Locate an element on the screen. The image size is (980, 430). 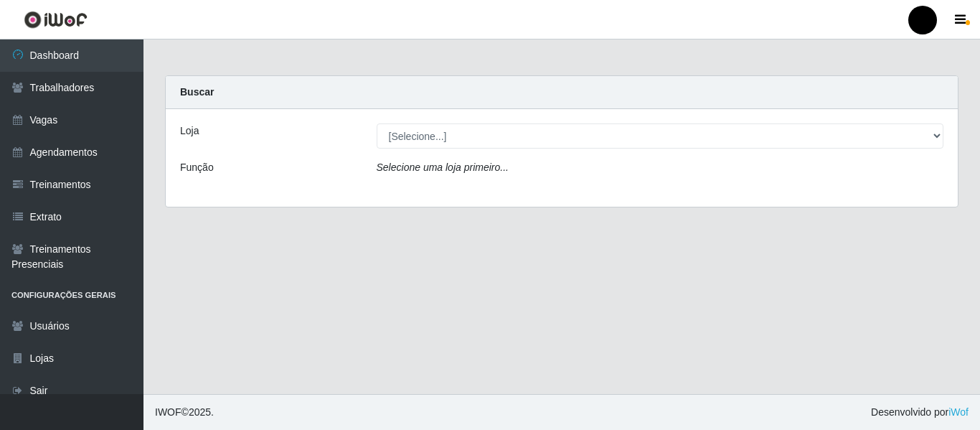
span: Desenvolvido por is located at coordinates (920, 412).